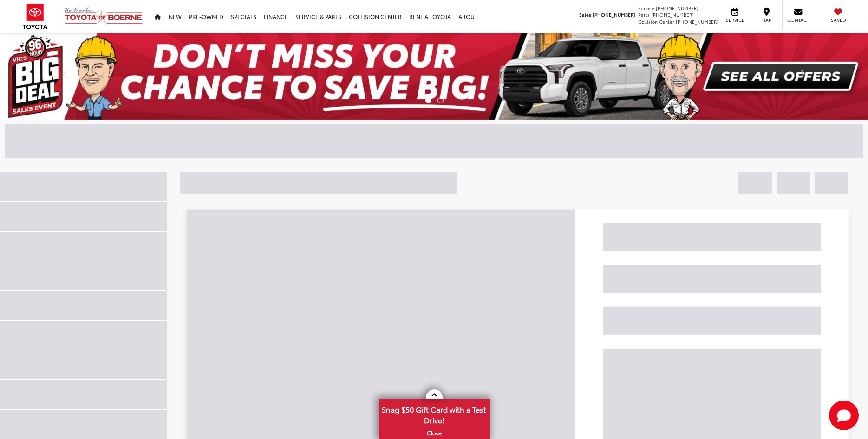  I want to click on img: Vic Vaughan Toyota of Boerne, so click(103, 16).